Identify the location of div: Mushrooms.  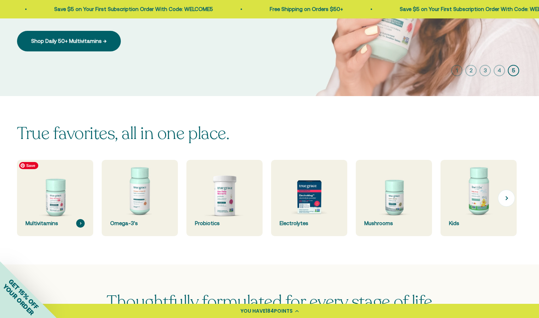
(394, 223).